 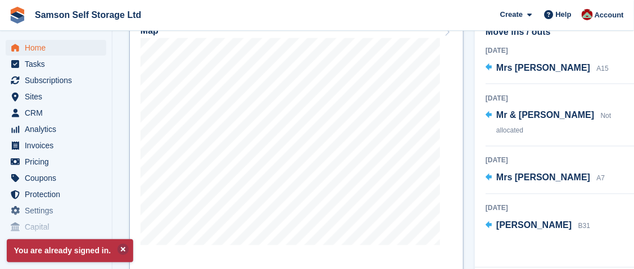 I want to click on span: Coupons, so click(x=58, y=178).